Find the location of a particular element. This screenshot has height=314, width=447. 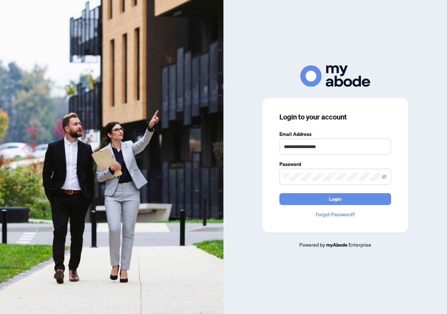

a: Forgot Password? is located at coordinates (335, 214).